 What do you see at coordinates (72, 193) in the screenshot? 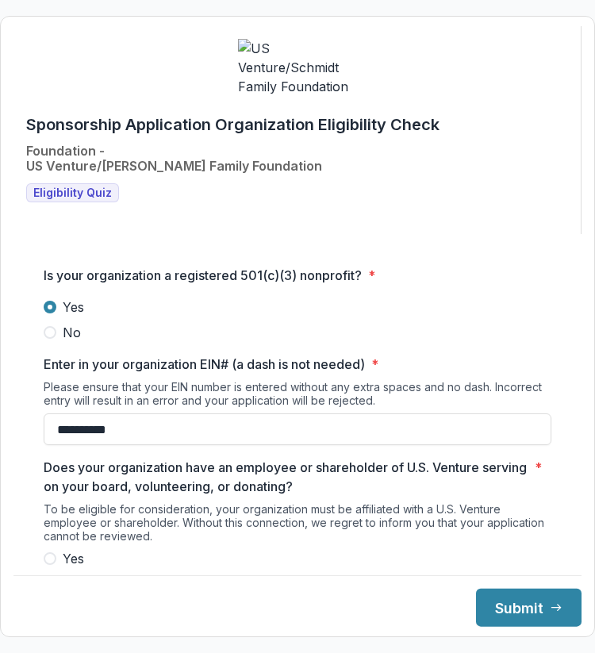
I see `span: Eligibility Quiz` at bounding box center [72, 193].